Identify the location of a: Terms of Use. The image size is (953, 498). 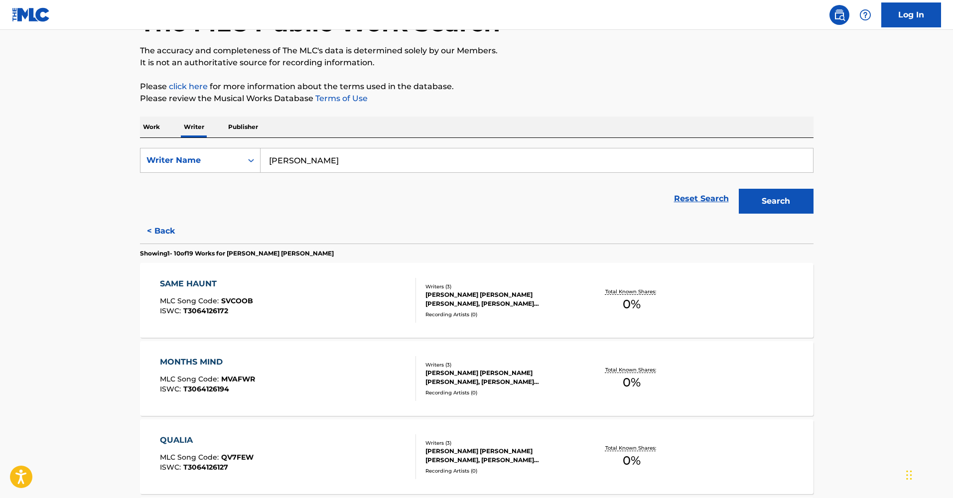
(340, 98).